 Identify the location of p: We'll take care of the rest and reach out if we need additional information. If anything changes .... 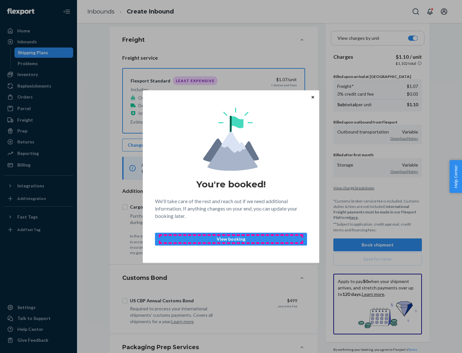
(231, 209).